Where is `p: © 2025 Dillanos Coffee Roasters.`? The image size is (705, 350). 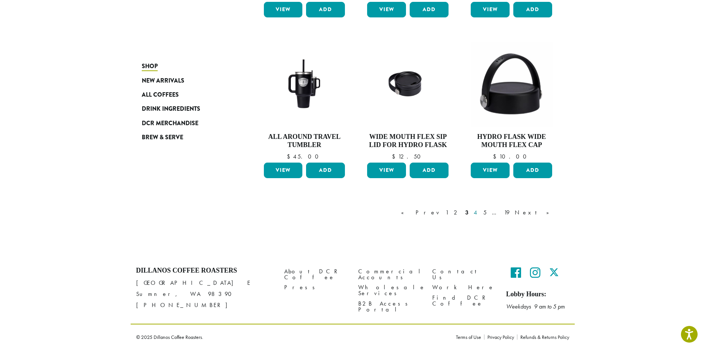
p: © 2025 Dillanos Coffee Roasters. is located at coordinates (291, 337).